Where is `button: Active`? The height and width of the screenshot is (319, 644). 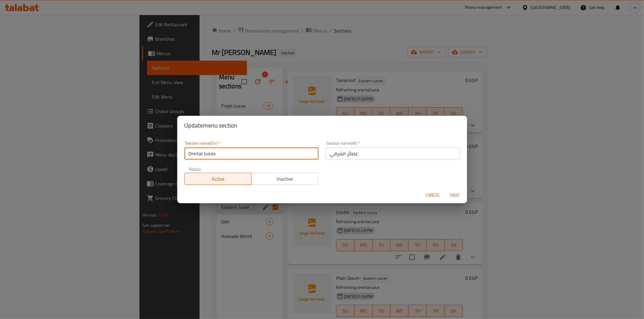 button: Active is located at coordinates (218, 179).